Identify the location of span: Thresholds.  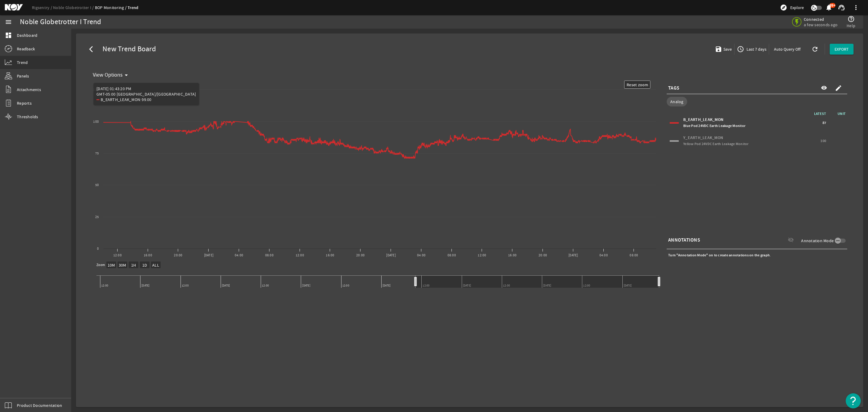
(27, 117).